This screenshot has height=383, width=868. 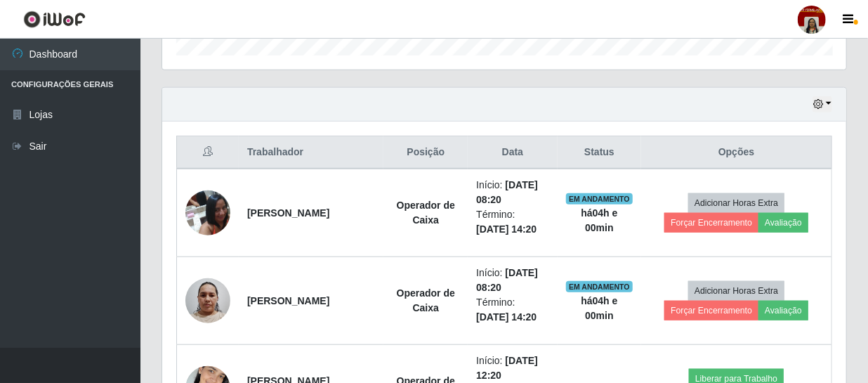 I want to click on img: 1716827942776.jpeg, so click(x=208, y=213).